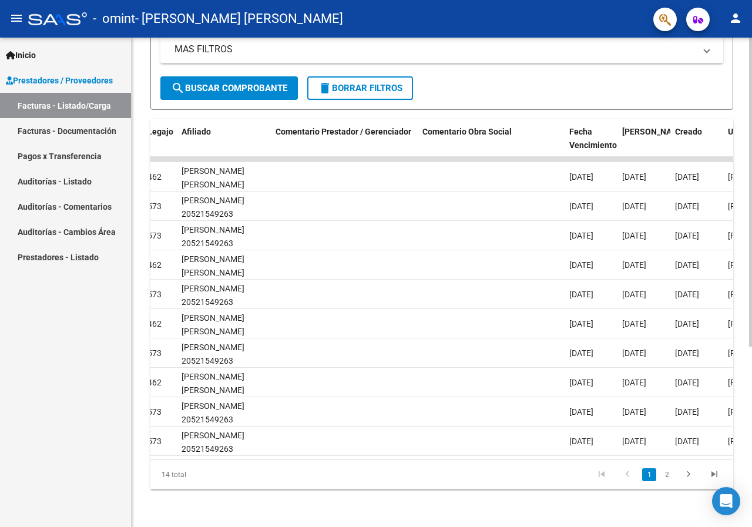 The image size is (752, 527). Describe the element at coordinates (726, 501) in the screenshot. I see `div: Open Intercom Messenger` at that location.